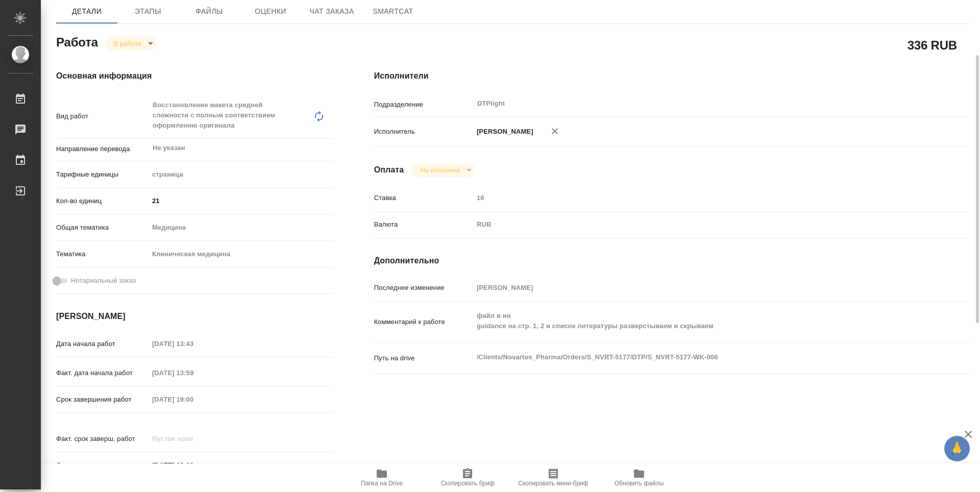 The width and height of the screenshot is (980, 492). I want to click on button: Скопировать мини-бриф, so click(554, 477).